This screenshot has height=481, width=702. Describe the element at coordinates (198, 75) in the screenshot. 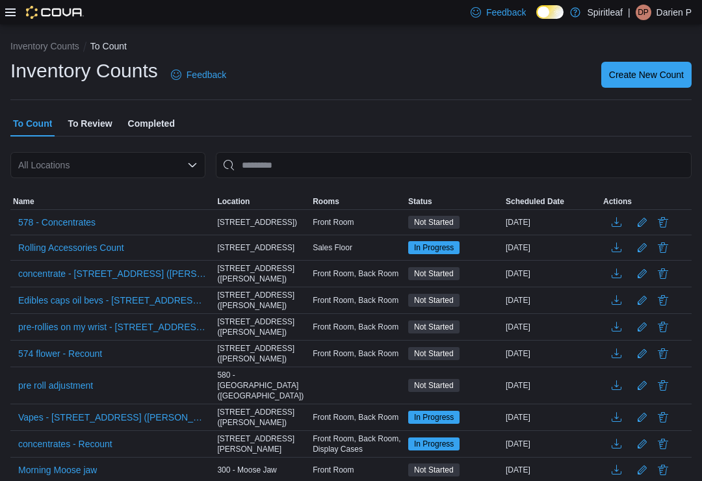

I see `a: Feedback` at that location.